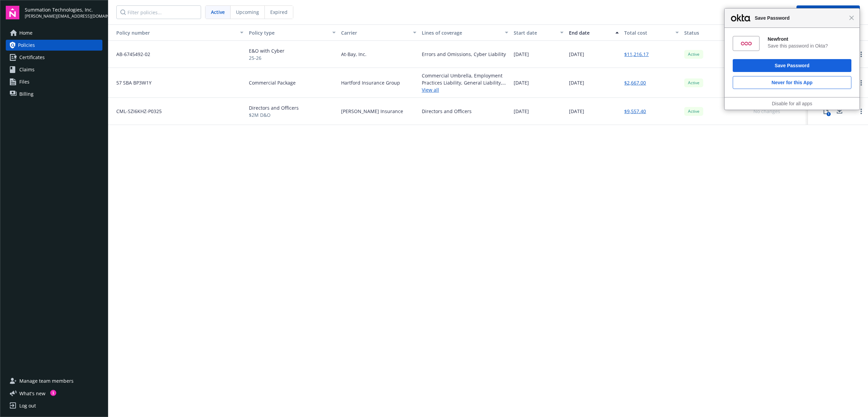 The image size is (868, 417). What do you see at coordinates (274, 115) in the screenshot?
I see `span: $2M D&O` at bounding box center [274, 115].